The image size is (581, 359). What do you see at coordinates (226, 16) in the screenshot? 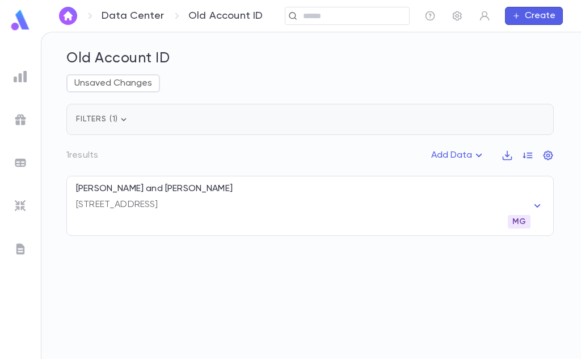
I see `p: Old Account ID` at bounding box center [226, 16].